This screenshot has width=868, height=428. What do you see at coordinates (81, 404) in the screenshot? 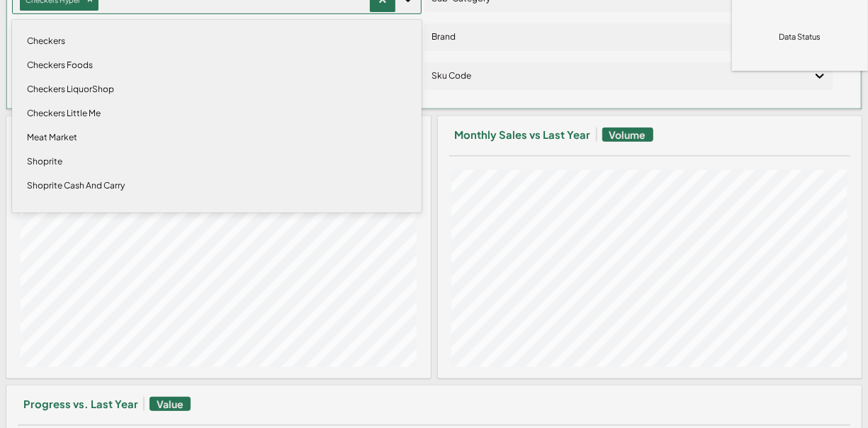
I see `h3: Progress vs. Last Year` at bounding box center [81, 404].